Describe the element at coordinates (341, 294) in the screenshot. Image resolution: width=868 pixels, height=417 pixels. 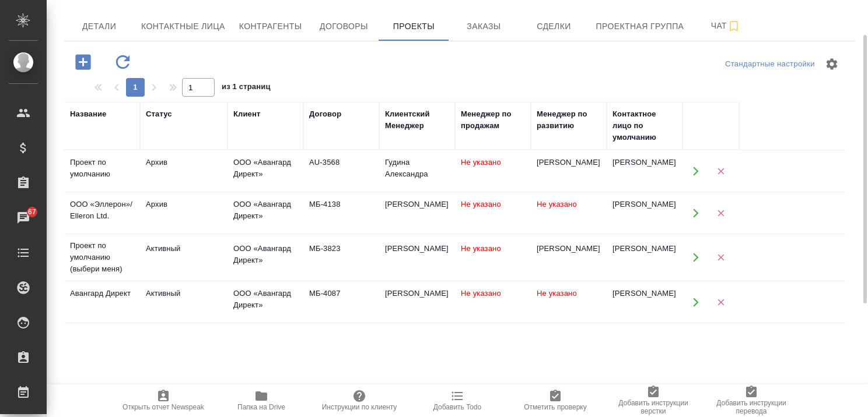
I see `div: МБ-4087` at that location.